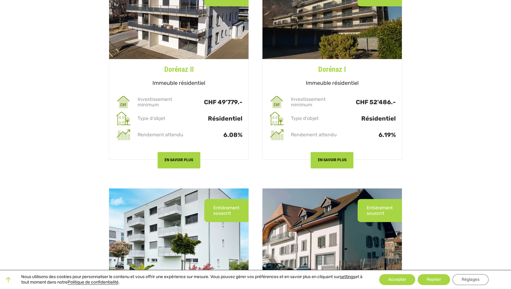 The width and height of the screenshot is (511, 289). I want to click on img: 01-HERO, so click(332, 232).